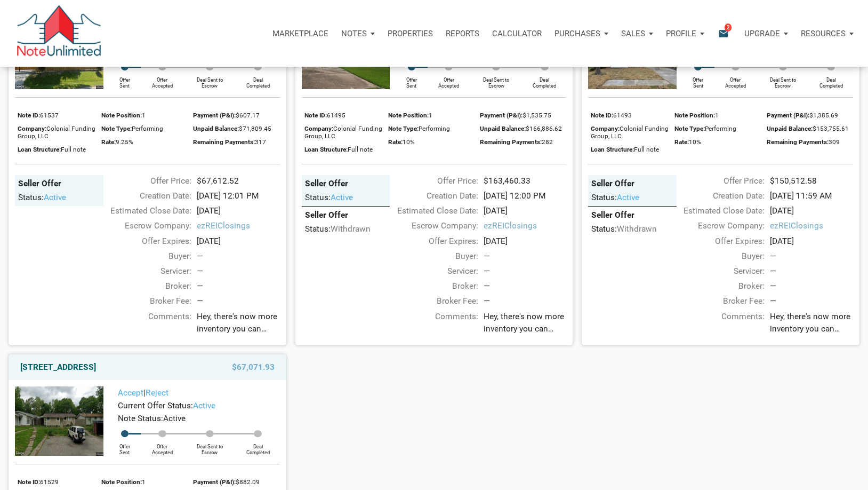 The width and height of the screenshot is (868, 490). Describe the element at coordinates (410, 34) in the screenshot. I see `p: Properties` at that location.